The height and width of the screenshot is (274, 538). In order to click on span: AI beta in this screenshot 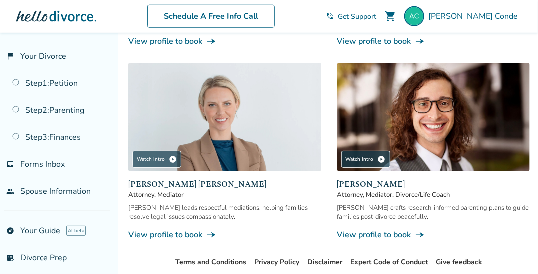, I will do `click(76, 231)`.